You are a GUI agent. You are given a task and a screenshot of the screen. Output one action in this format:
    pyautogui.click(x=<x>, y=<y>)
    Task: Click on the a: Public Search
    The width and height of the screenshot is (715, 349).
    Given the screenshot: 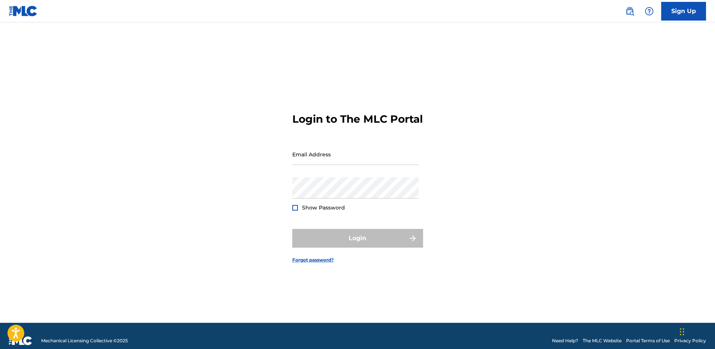 What is the action you would take?
    pyautogui.click(x=629, y=11)
    